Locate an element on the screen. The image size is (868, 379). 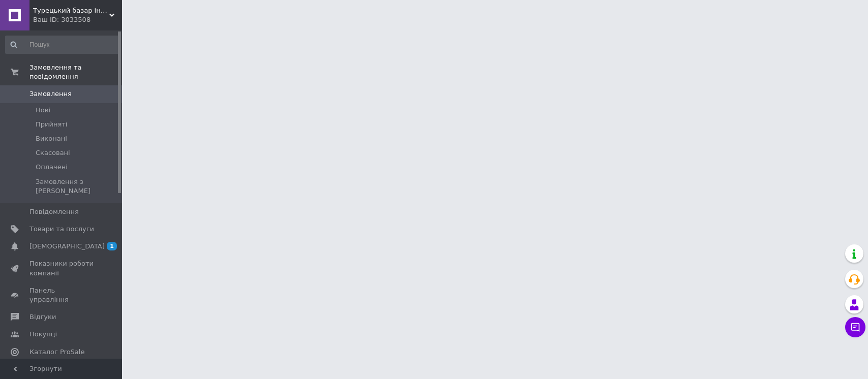
span: Прийняті is located at coordinates (51, 125).